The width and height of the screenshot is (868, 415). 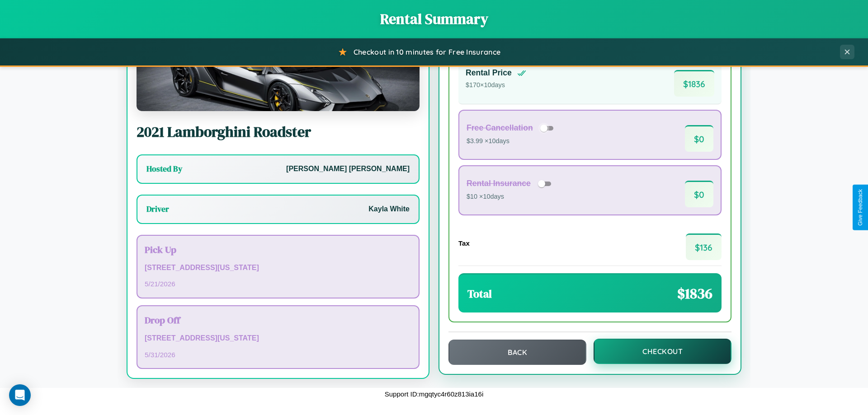 I want to click on h1: Rental Summary, so click(x=434, y=19).